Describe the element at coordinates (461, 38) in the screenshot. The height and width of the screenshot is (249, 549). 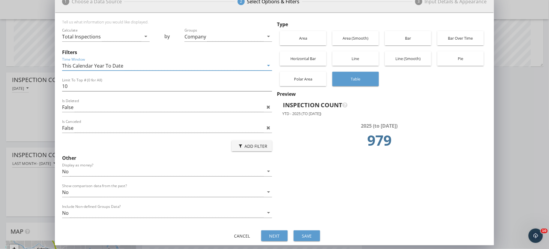
I see `div: Bar Over Time` at that location.